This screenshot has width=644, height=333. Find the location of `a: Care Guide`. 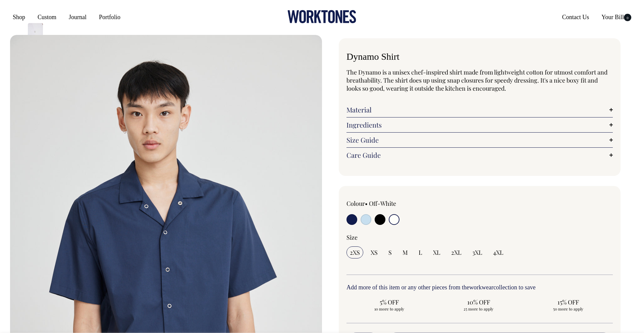

a: Care Guide is located at coordinates (480, 155).